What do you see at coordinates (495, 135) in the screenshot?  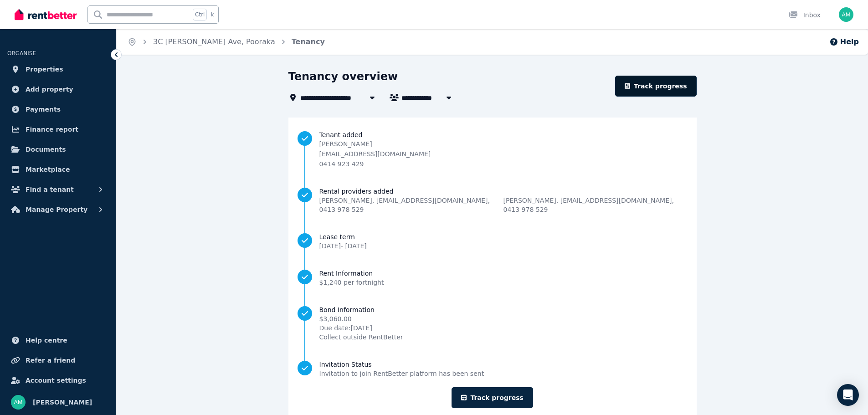 I see `span: Tenant added` at bounding box center [495, 135].